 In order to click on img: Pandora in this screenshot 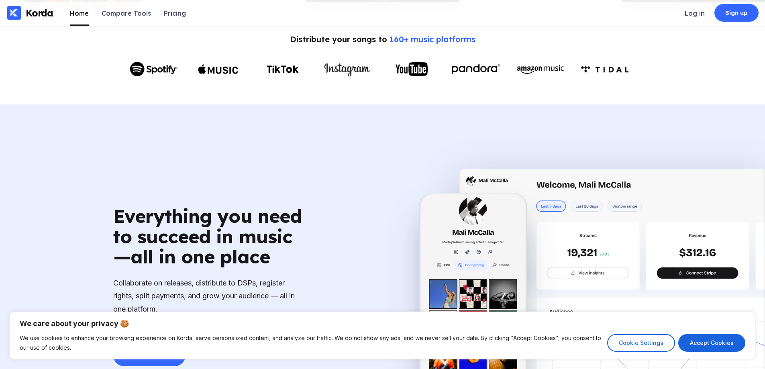, I will do `click(476, 69)`.